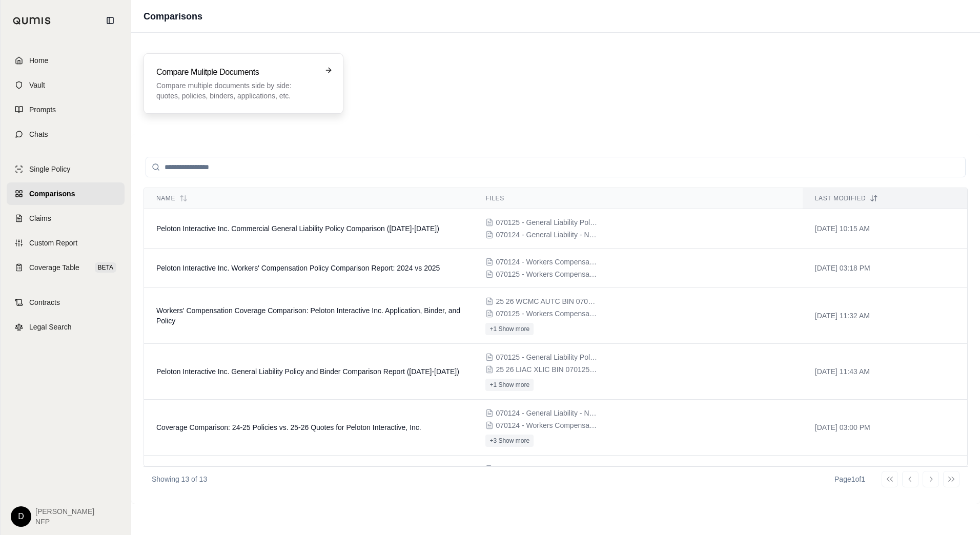 The height and width of the screenshot is (535, 980). Describe the element at coordinates (50, 169) in the screenshot. I see `span: Single Policy` at that location.